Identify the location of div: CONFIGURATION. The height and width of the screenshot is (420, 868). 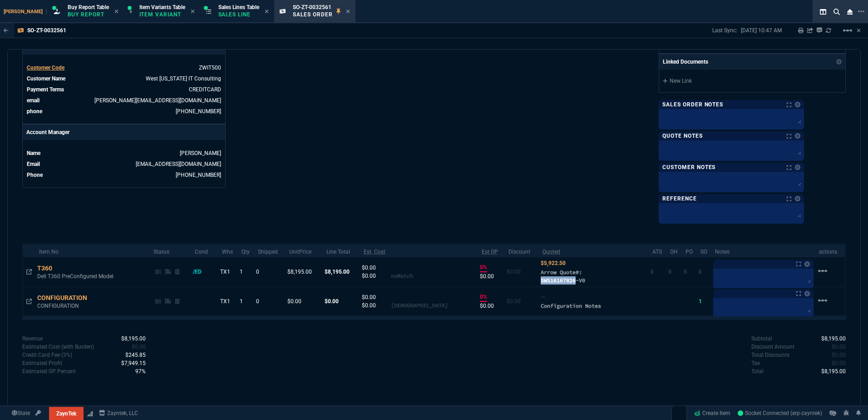
(67, 298).